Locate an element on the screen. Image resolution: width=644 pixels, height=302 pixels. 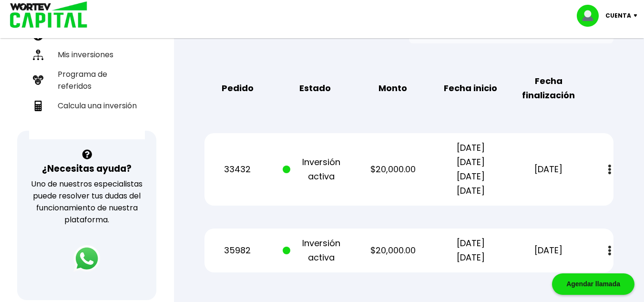
b: Fecha inicio is located at coordinates (471, 88).